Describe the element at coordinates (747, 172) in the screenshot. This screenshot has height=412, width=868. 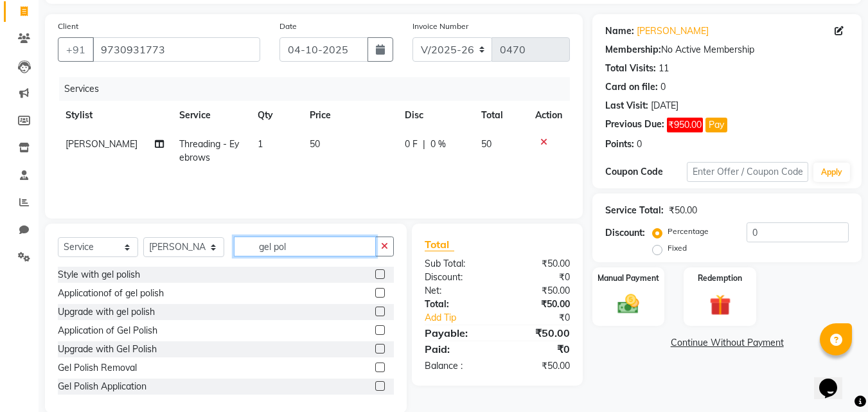
I see `input: Enter Offer / Coupon Code` at that location.